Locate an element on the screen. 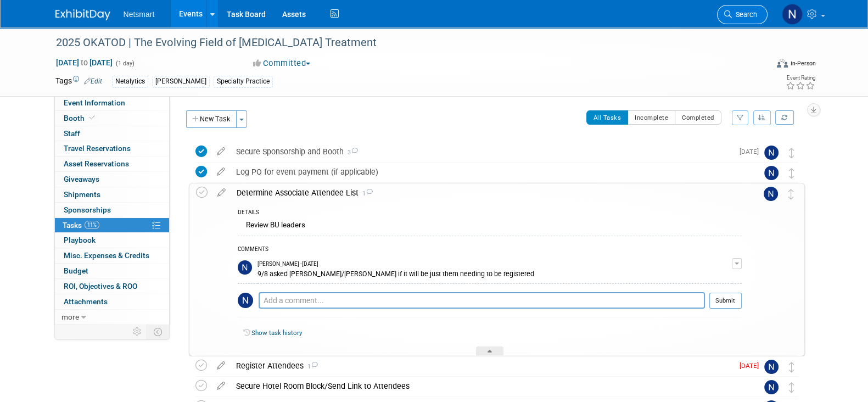 The height and width of the screenshot is (402, 868). a: Tasks11% is located at coordinates (112, 225).